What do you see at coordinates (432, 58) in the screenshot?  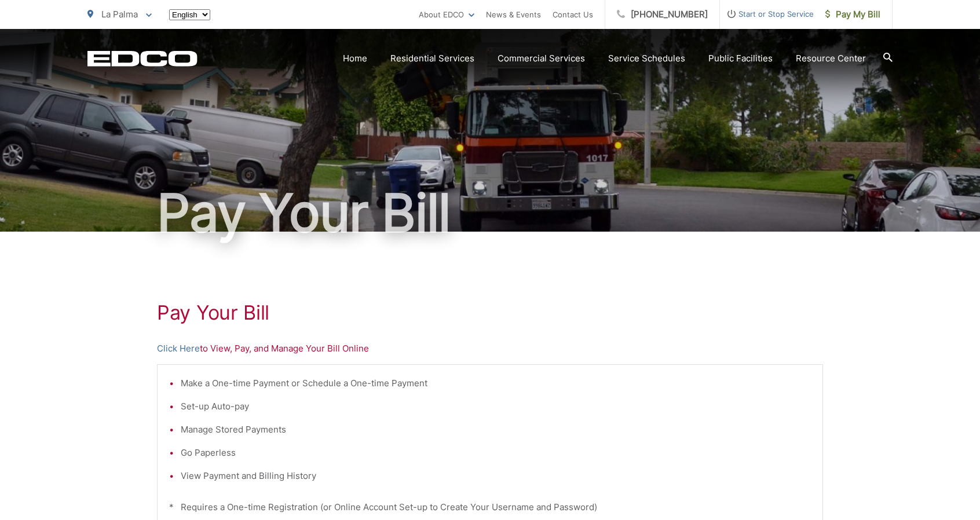 I see `a: Residential Services` at bounding box center [432, 58].